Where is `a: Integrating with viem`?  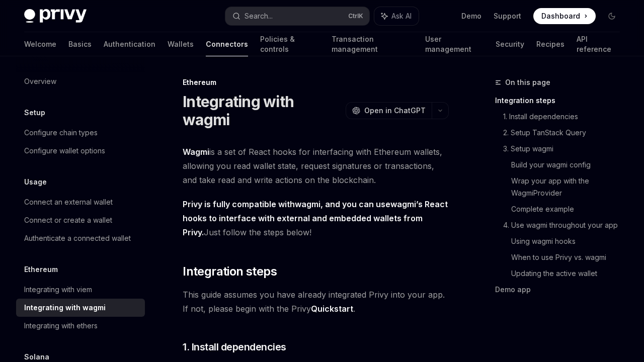 a: Integrating with viem is located at coordinates (80, 289).